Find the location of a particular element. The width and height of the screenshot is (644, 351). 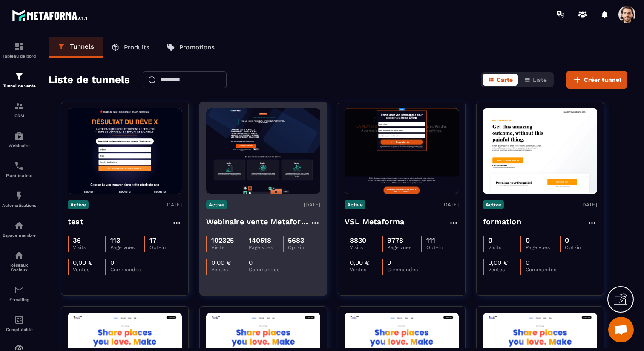

img: accountant is located at coordinates (19, 320).